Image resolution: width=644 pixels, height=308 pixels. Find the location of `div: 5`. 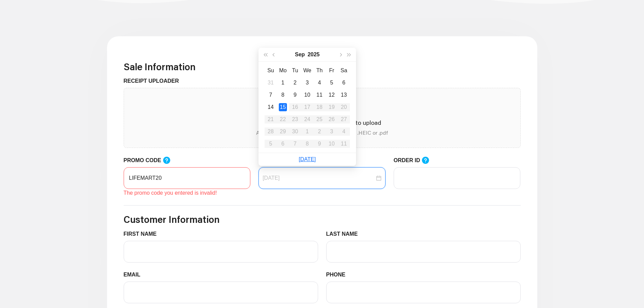

div: 5 is located at coordinates (332, 83).